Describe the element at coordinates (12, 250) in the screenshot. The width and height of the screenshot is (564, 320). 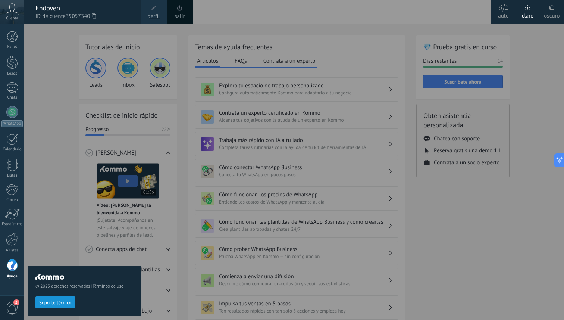
I see `div: Ajustes` at that location.